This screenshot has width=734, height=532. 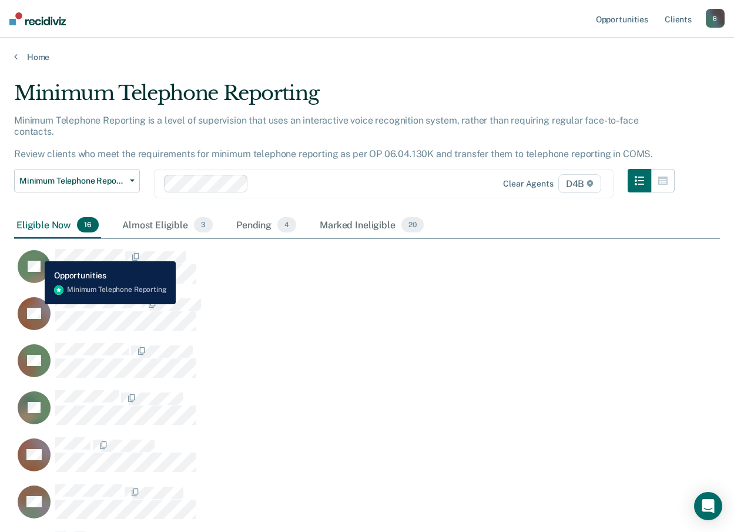 What do you see at coordinates (323, 366) in the screenshot?
I see `div: CaseloadOpportunityCell-0487598` at bounding box center [323, 366].